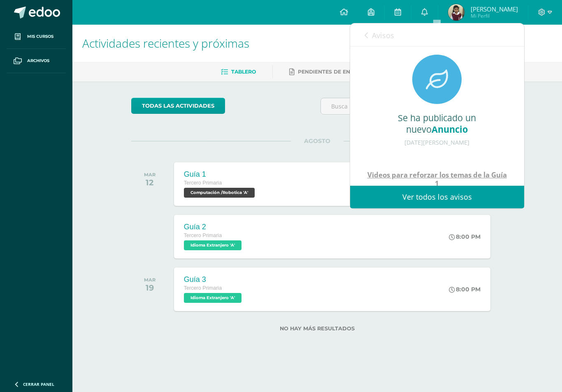 This screenshot has width=562, height=392. I want to click on span: Avisos, so click(383, 35).